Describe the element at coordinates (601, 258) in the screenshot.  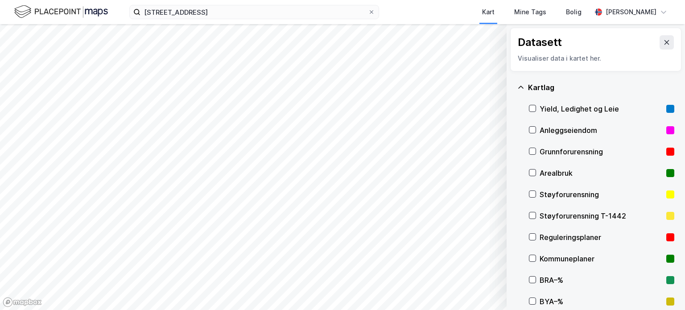
I see `div: Kommuneplaner` at that location.